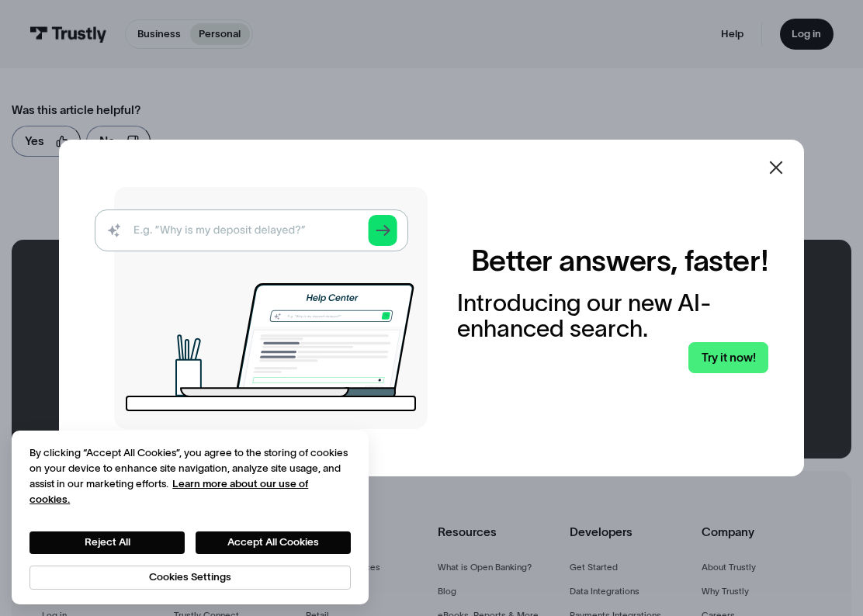 This screenshot has width=863, height=616. Describe the element at coordinates (190, 476) in the screenshot. I see `div: By clicking “Accept All Cookies”, you agree to the storing of cookies on your device to enhance s...` at that location.